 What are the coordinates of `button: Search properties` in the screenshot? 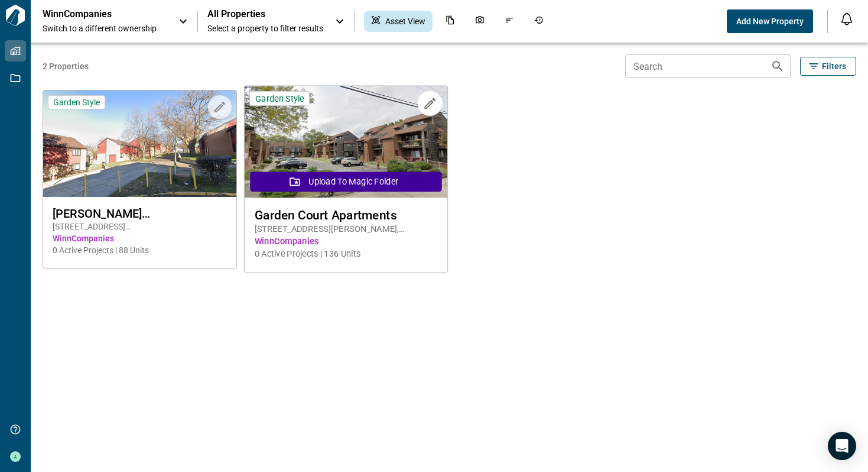 It's located at (778, 66).